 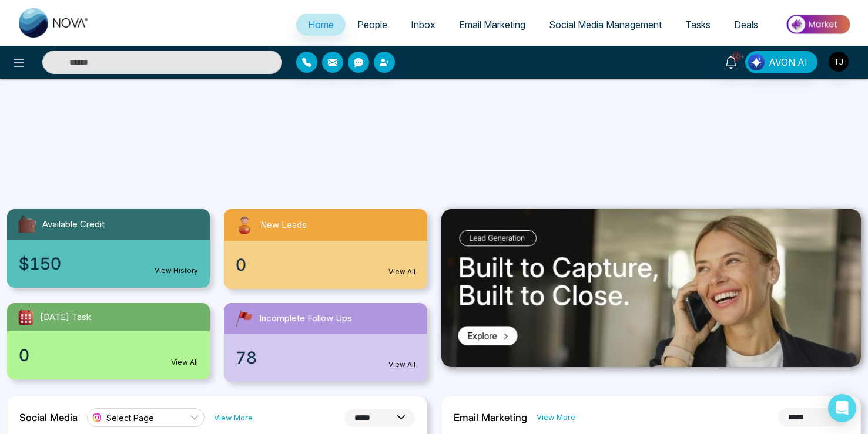 What do you see at coordinates (244, 225) in the screenshot?
I see `img: newLeads.svg` at bounding box center [244, 225].